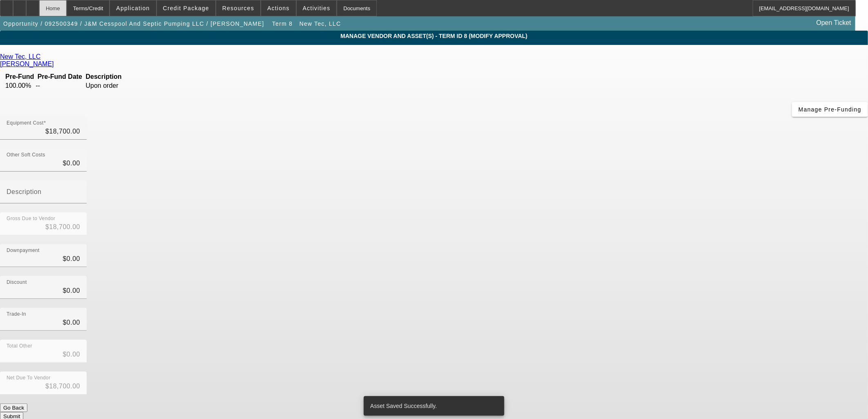  Describe the element at coordinates (23, 250) in the screenshot. I see `mat-label: Downpayment` at that location.